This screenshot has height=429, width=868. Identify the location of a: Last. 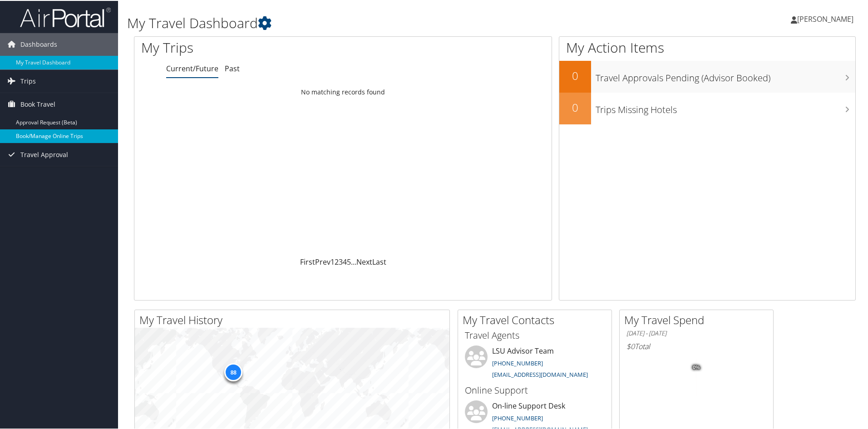
(379, 261).